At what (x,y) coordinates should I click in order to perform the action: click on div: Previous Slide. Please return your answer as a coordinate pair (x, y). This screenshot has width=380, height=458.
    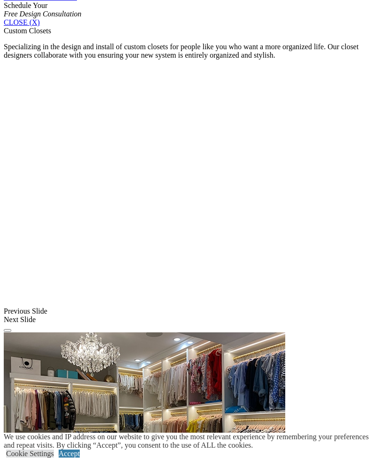
    Looking at the image, I should click on (190, 312).